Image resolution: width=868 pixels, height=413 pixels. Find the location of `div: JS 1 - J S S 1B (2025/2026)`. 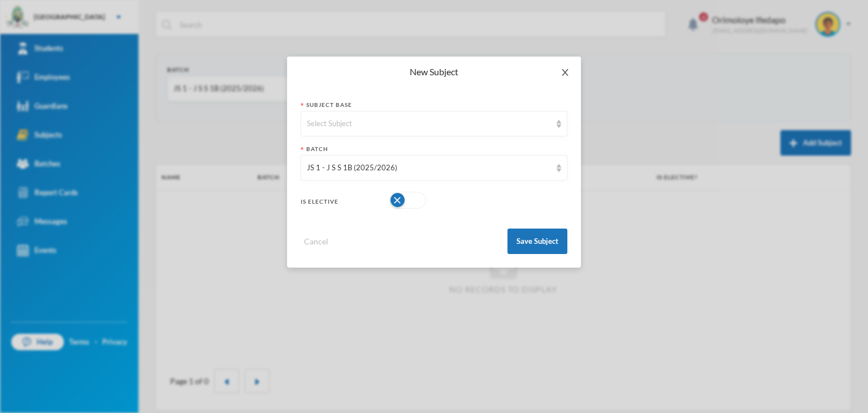

div: JS 1 - J S S 1B (2025/2026) is located at coordinates (429, 168).